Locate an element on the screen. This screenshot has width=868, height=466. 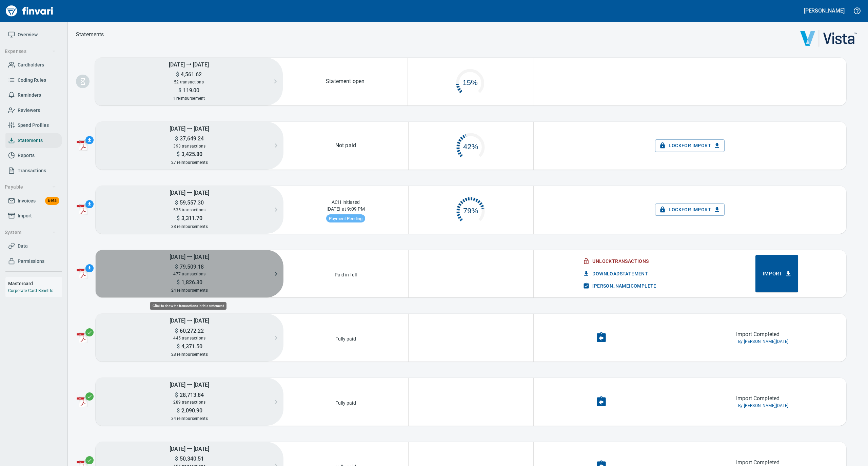
button: System is located at coordinates (30, 233).